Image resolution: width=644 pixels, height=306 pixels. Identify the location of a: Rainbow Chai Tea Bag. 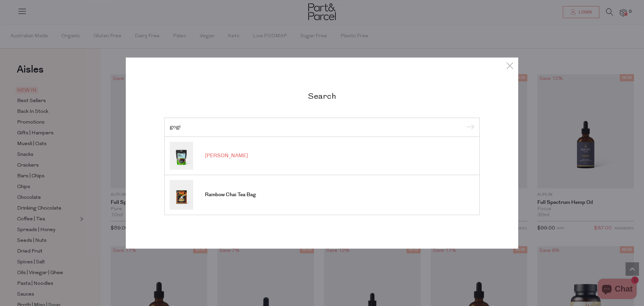
(322, 195).